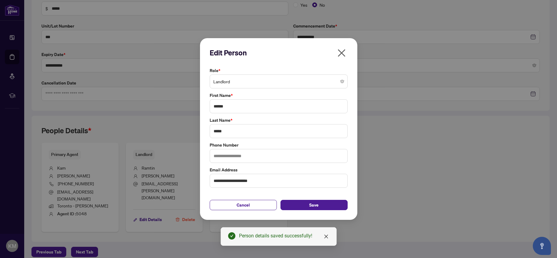 The image size is (557, 258). Describe the element at coordinates (284, 236) in the screenshot. I see `div: Person details saved successfully!` at that location.